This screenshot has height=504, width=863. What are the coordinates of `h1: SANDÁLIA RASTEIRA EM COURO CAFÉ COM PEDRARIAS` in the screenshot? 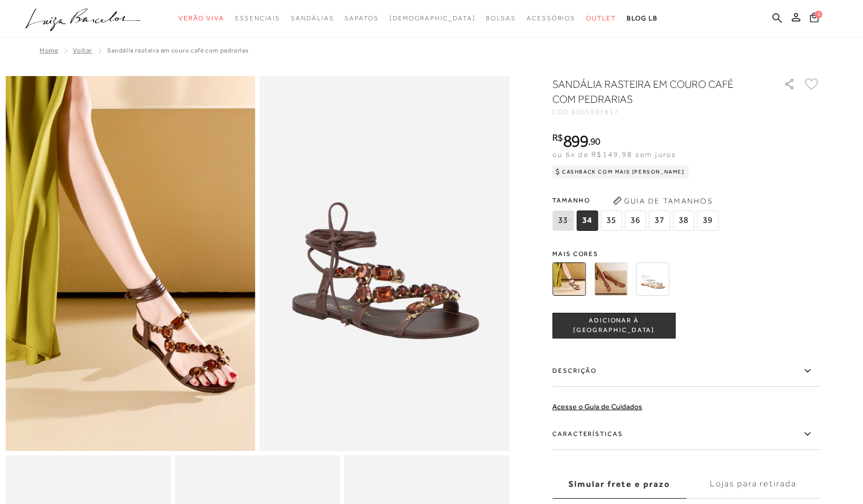 It's located at (652, 91).